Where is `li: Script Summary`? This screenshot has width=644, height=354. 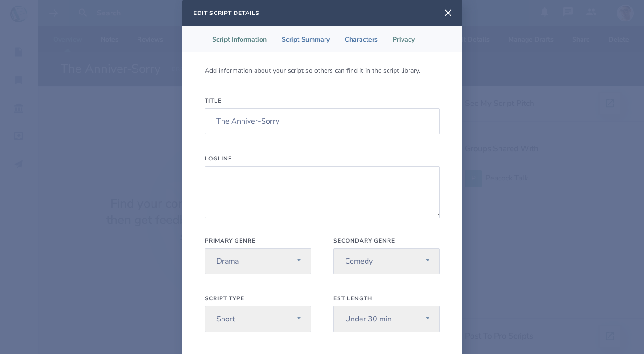
li: Script Summary is located at coordinates (305, 39).